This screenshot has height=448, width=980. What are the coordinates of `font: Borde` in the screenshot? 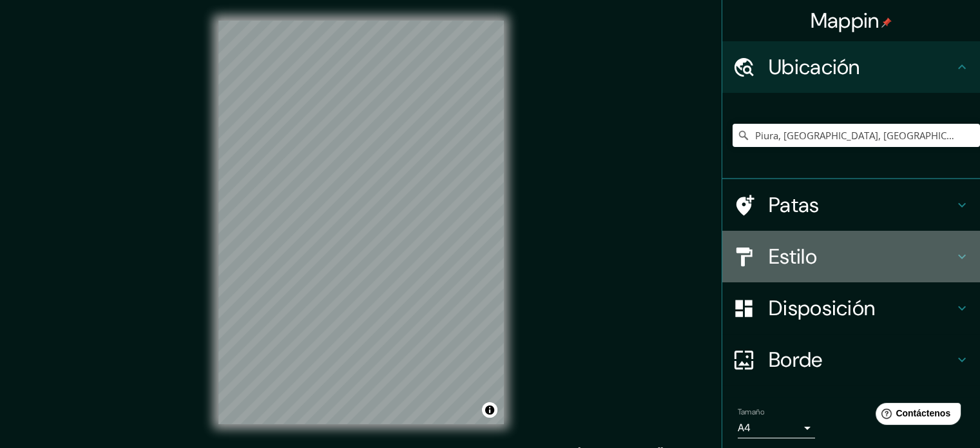 It's located at (796, 360).